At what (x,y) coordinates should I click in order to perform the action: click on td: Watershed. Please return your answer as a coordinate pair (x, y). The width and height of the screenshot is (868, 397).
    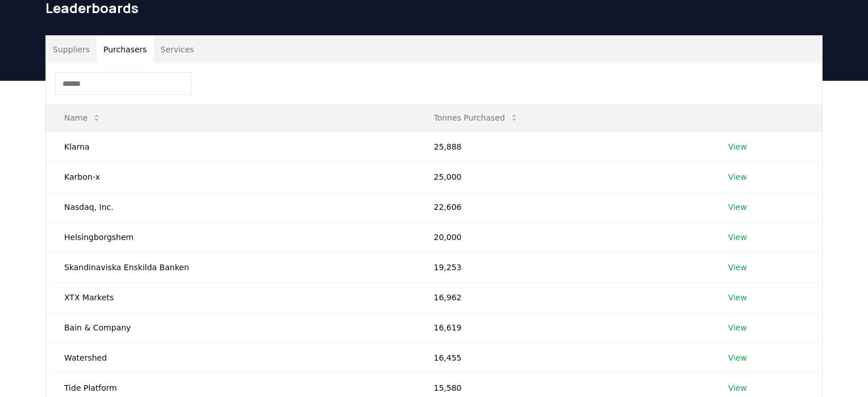
    Looking at the image, I should click on (231, 357).